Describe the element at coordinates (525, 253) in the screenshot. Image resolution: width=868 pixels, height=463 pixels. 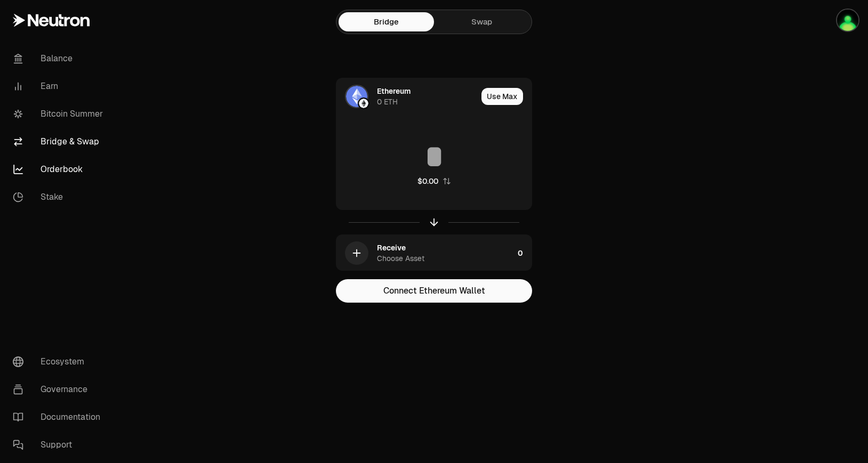
I see `div: 0` at that location.